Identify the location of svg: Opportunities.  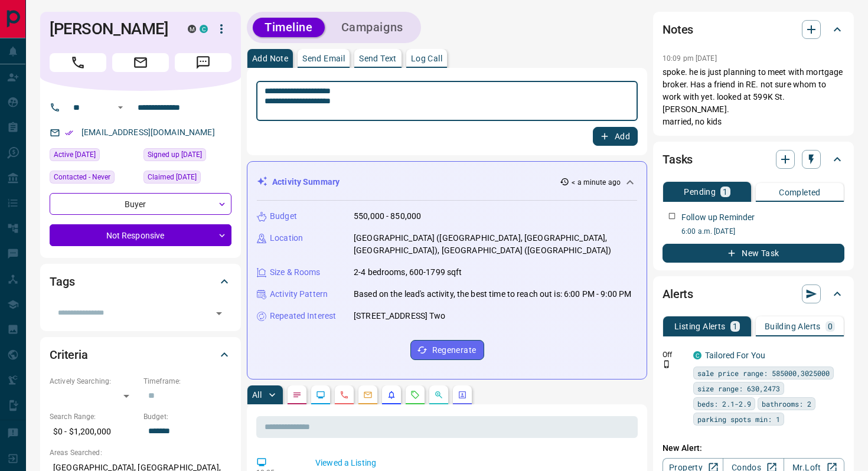
(439, 395).